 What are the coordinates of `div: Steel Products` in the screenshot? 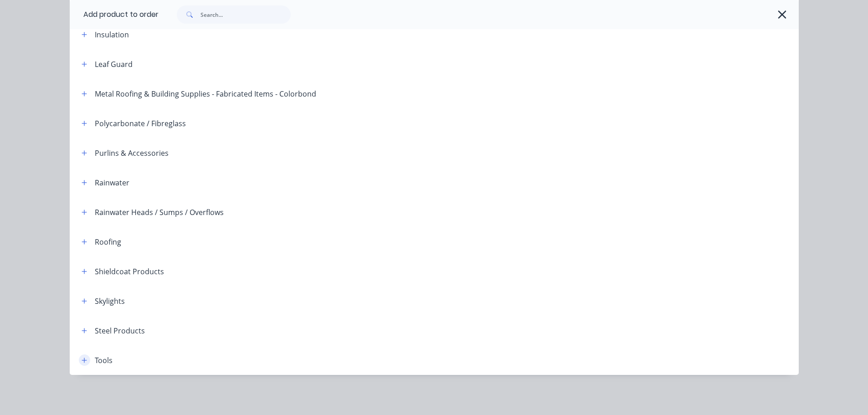 It's located at (120, 331).